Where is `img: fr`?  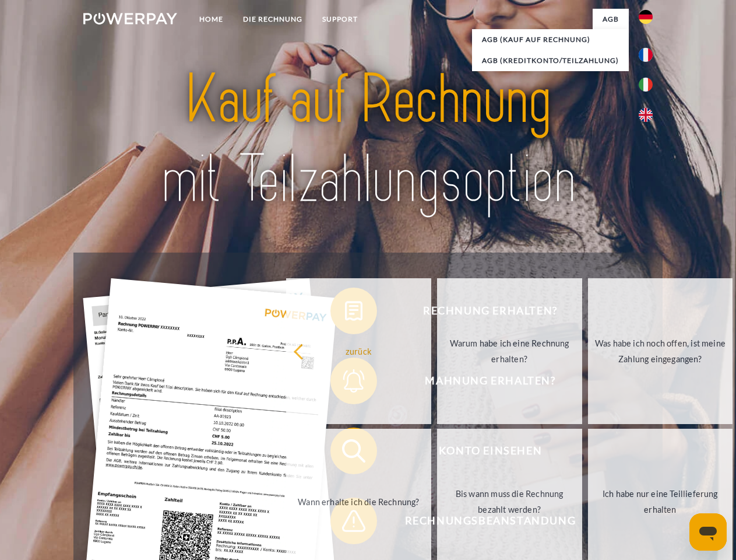
img: fr is located at coordinates (646, 55).